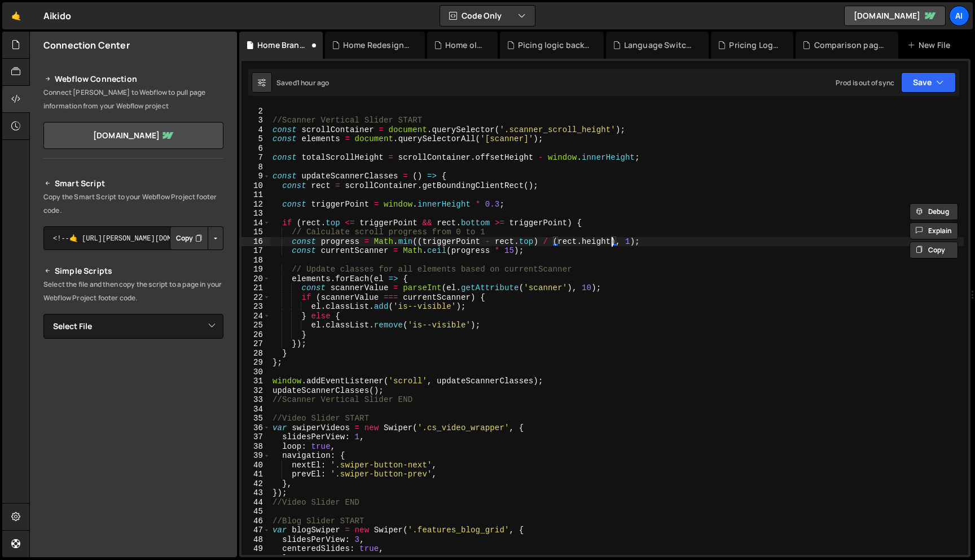 The image size is (975, 560). What do you see at coordinates (133, 183) in the screenshot?
I see `h2: Smart Script` at bounding box center [133, 183].